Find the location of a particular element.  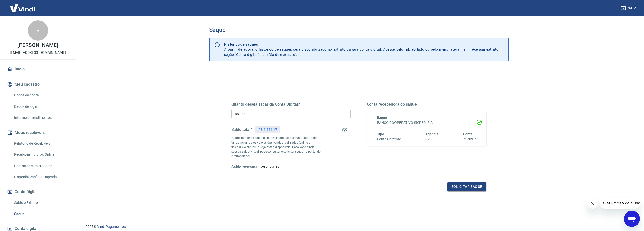

a: Saldo e Extrato is located at coordinates (41, 203).